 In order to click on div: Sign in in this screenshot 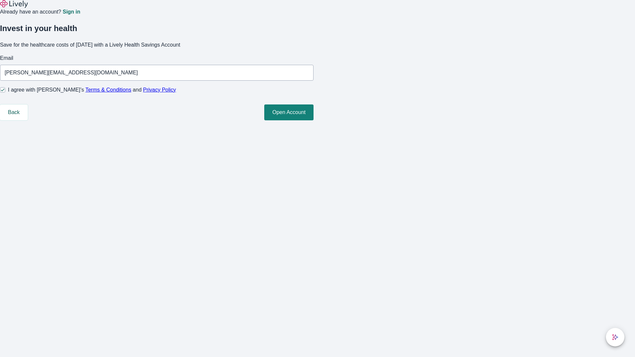, I will do `click(71, 12)`.